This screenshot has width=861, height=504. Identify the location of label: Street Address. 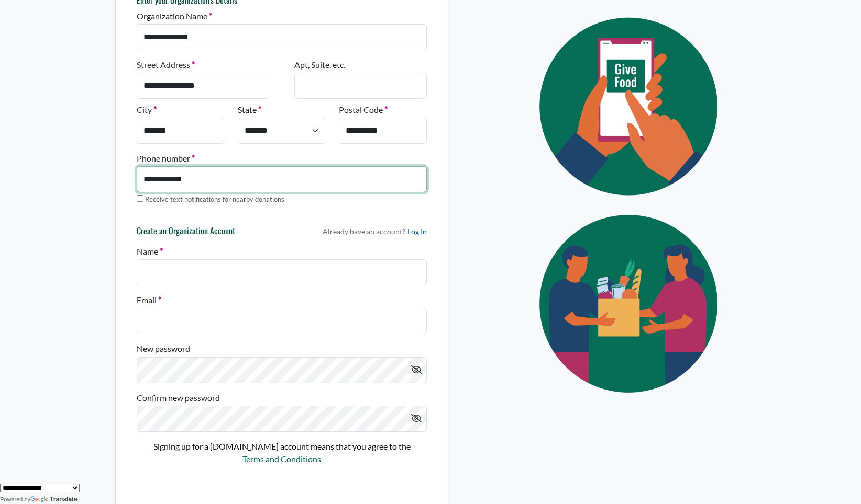
(166, 65).